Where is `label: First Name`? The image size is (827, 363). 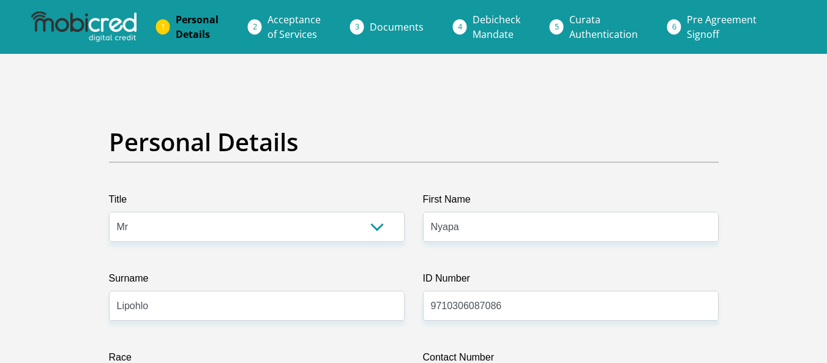 label: First Name is located at coordinates (571, 202).